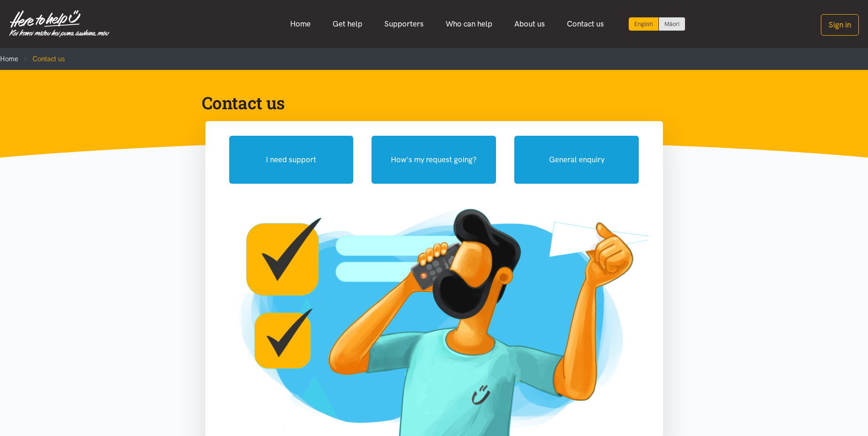  I want to click on a: Get help, so click(347, 24).